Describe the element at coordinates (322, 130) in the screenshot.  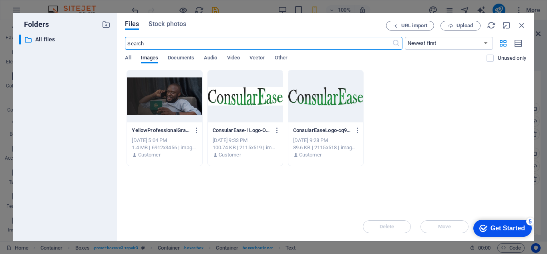
I see `p: ConsularEaseLogo-cq9X001VEiHMF_OPvj2GoQ.png` at that location.